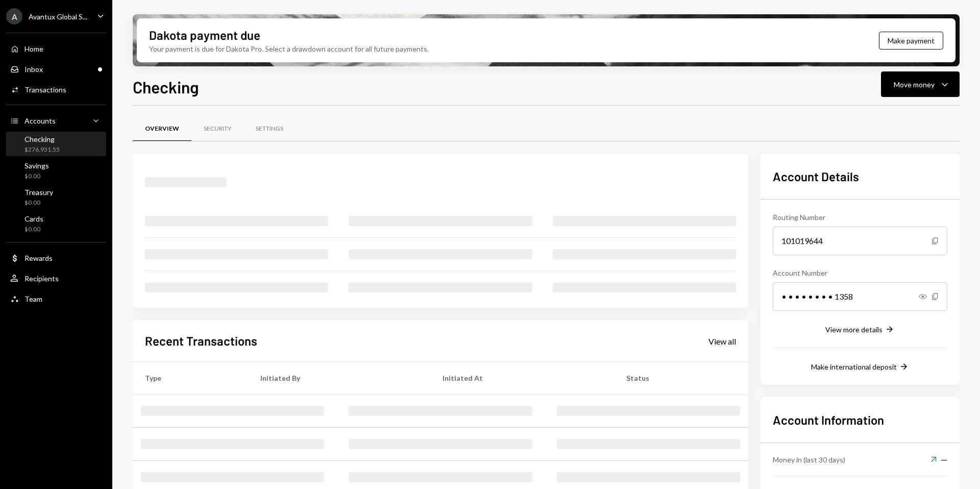 Image resolution: width=980 pixels, height=489 pixels. What do you see at coordinates (56, 69) in the screenshot?
I see `a: Inbox` at bounding box center [56, 69].